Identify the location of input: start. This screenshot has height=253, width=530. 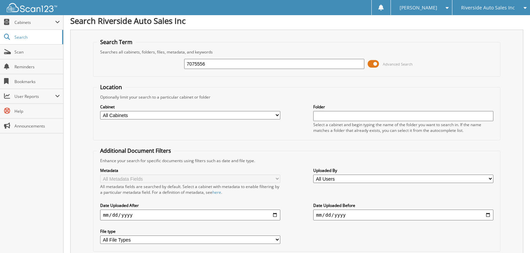
(190, 215).